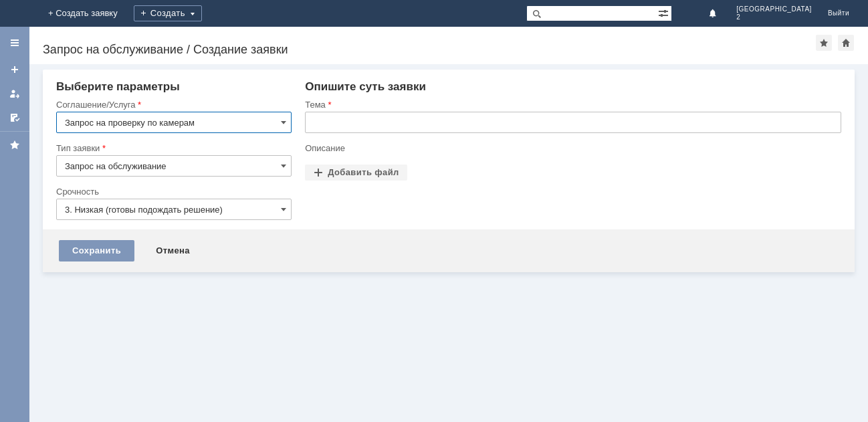 This screenshot has height=422, width=868. What do you see at coordinates (14, 93) in the screenshot?
I see `a: Мои заявки` at bounding box center [14, 93].